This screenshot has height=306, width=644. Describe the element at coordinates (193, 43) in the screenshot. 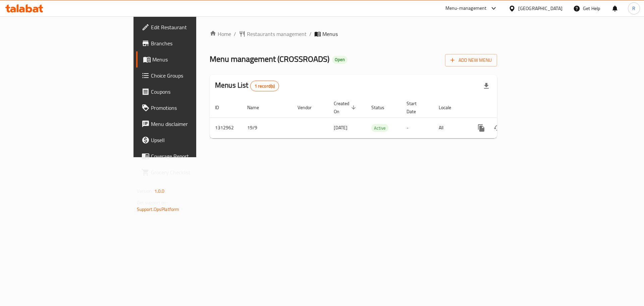

I see `span: Branches` at that location.